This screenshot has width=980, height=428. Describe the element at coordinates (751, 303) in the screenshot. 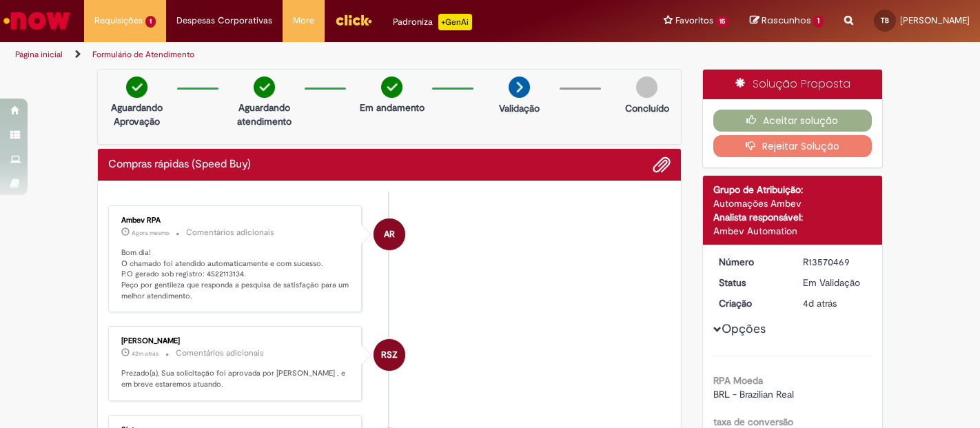

I see `dt: Criação` at that location.